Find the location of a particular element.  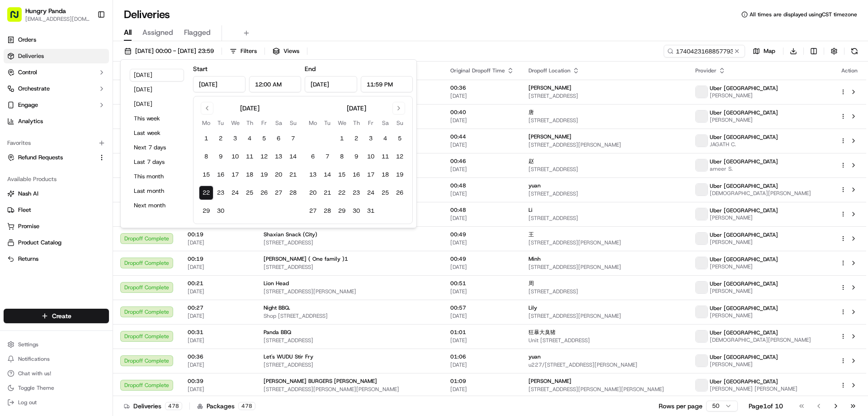

button: Engage is located at coordinates (56, 105).